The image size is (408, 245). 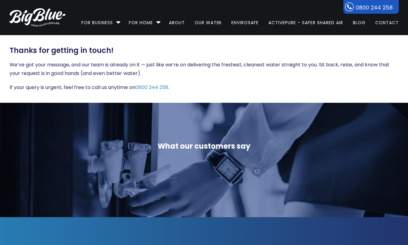 What do you see at coordinates (76, 161) in the screenshot?
I see `div: Previous` at bounding box center [76, 161].